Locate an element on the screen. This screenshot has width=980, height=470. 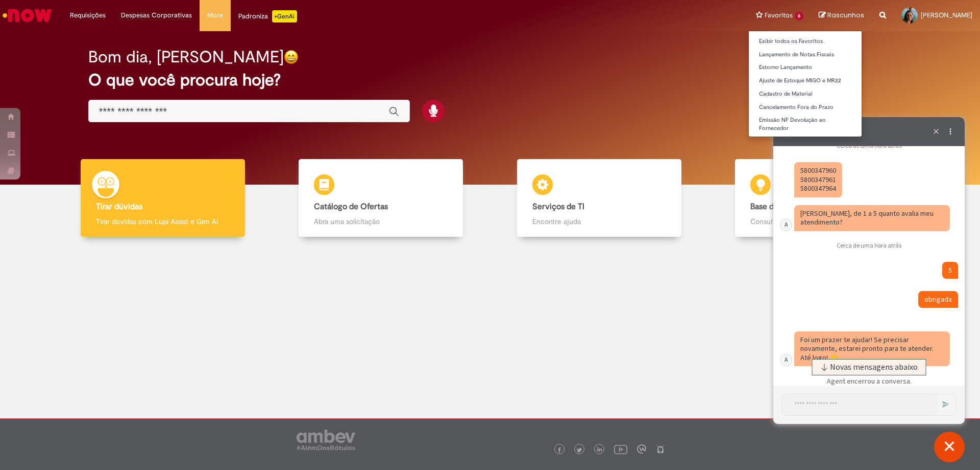
span: More is located at coordinates (215, 15).